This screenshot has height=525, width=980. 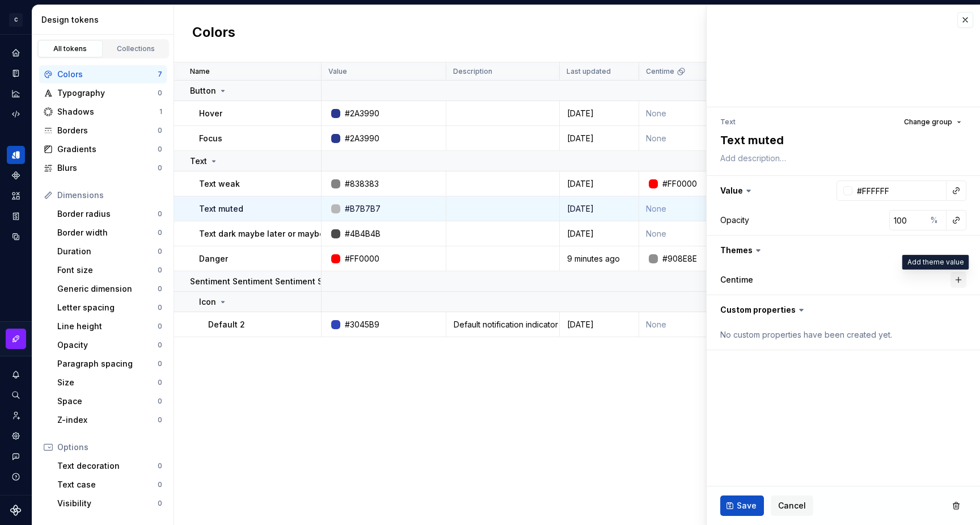 What do you see at coordinates (16, 375) in the screenshot?
I see `button: Notifications` at bounding box center [16, 375].